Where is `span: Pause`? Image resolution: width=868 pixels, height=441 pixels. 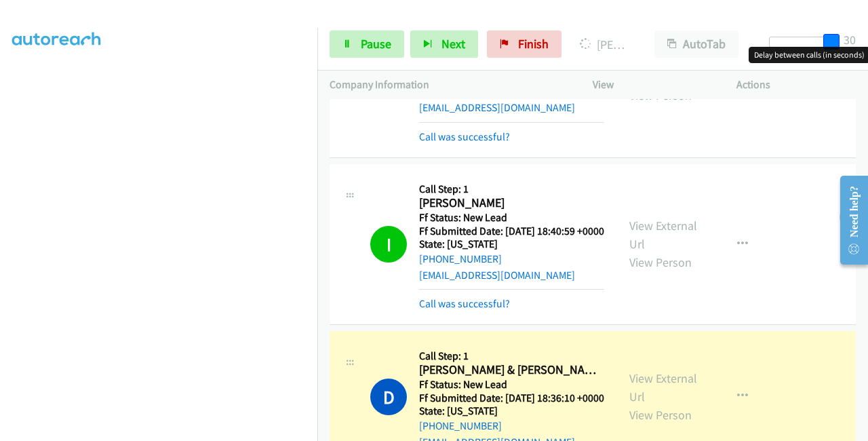
span: Pause is located at coordinates (375, 43).